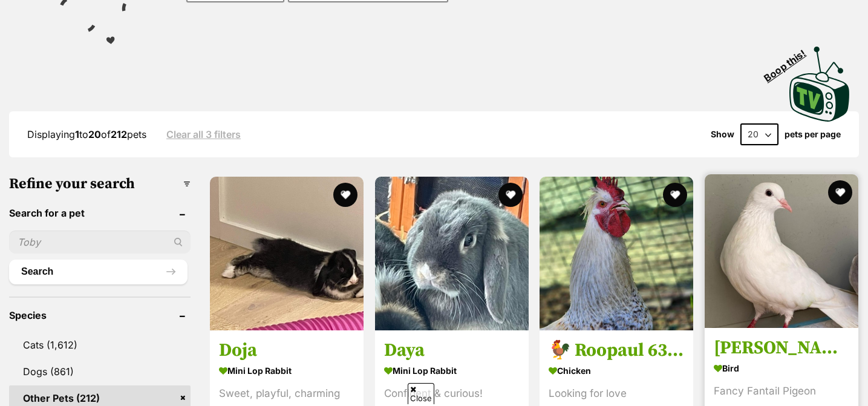 This screenshot has width=868, height=406. Describe the element at coordinates (813, 134) in the screenshot. I see `label: pets per page` at that location.